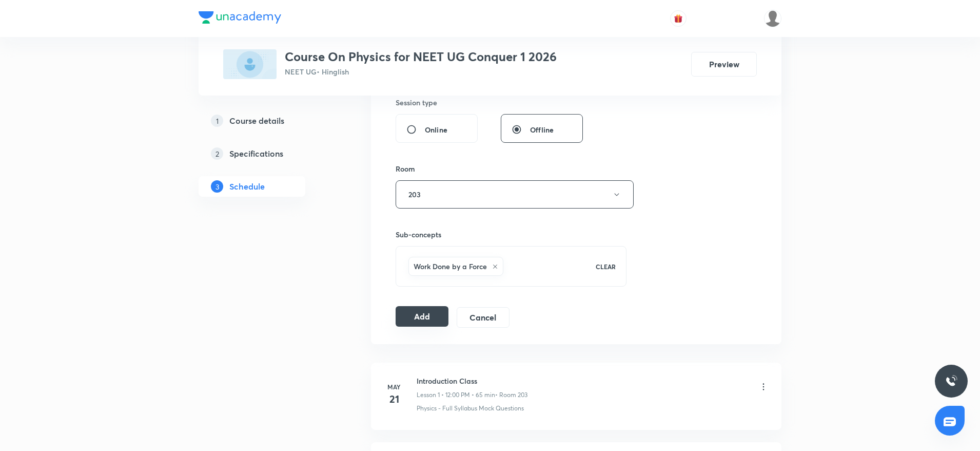  I want to click on button: Preview, so click(724, 64).